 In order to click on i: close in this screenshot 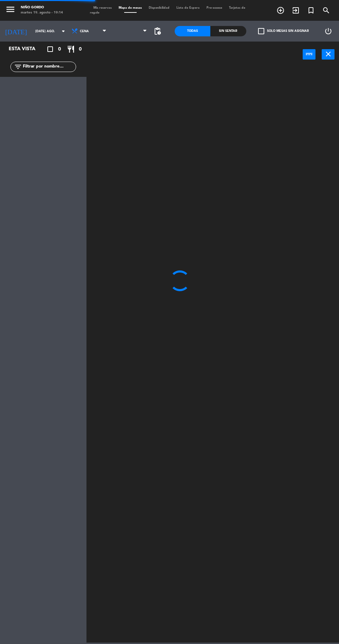, I will do `click(328, 54)`.